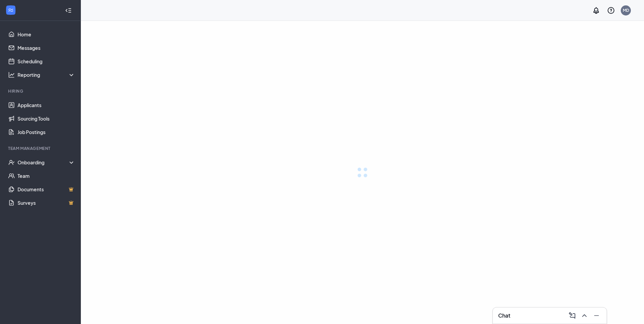  Describe the element at coordinates (11, 75) in the screenshot. I see `svg: Analysis` at that location.